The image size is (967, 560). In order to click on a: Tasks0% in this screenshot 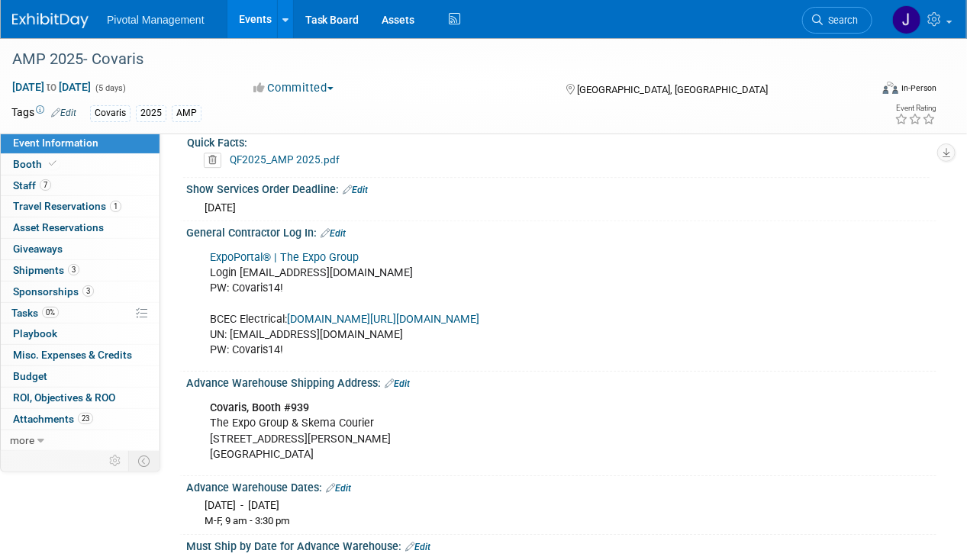, I will do `click(80, 313)`.